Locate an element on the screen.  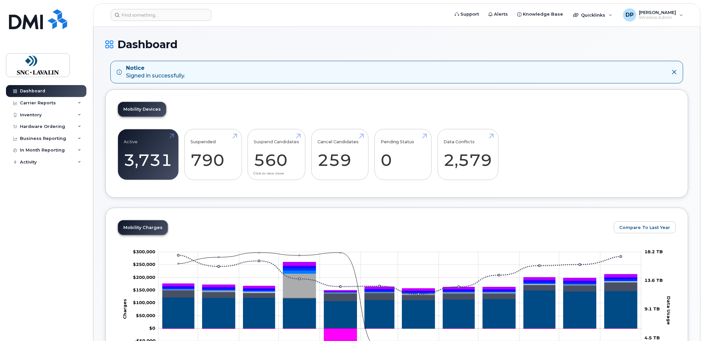
tspan: 4.5 TB is located at coordinates (653, 338).